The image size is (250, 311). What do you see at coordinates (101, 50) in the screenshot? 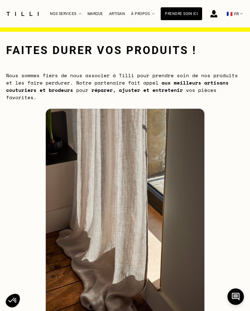
I see `h1: Faites durer vos produits !` at bounding box center [101, 50].